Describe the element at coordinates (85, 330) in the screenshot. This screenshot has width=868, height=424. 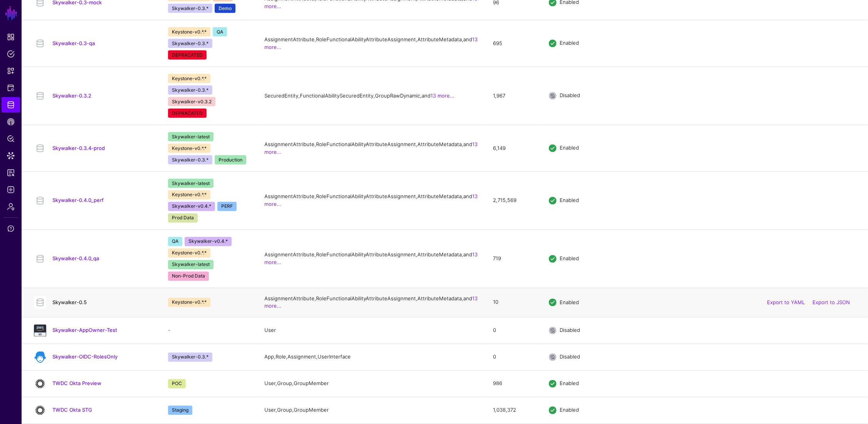
I see `a: Skywalker-AppOwner-Test` at that location.